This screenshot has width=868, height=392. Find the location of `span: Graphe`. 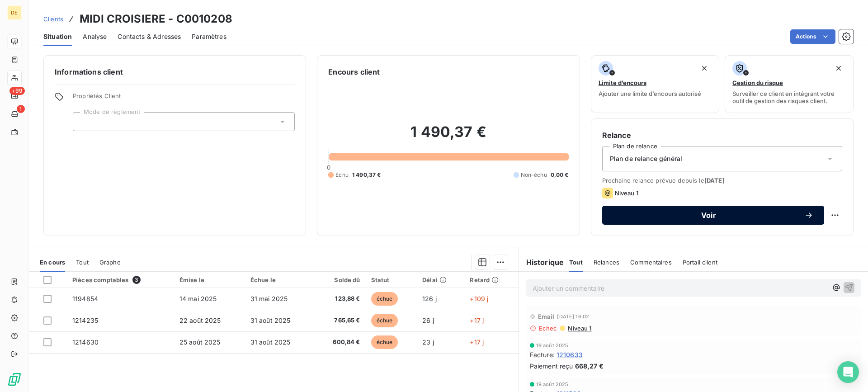

span: Graphe is located at coordinates (110, 262).